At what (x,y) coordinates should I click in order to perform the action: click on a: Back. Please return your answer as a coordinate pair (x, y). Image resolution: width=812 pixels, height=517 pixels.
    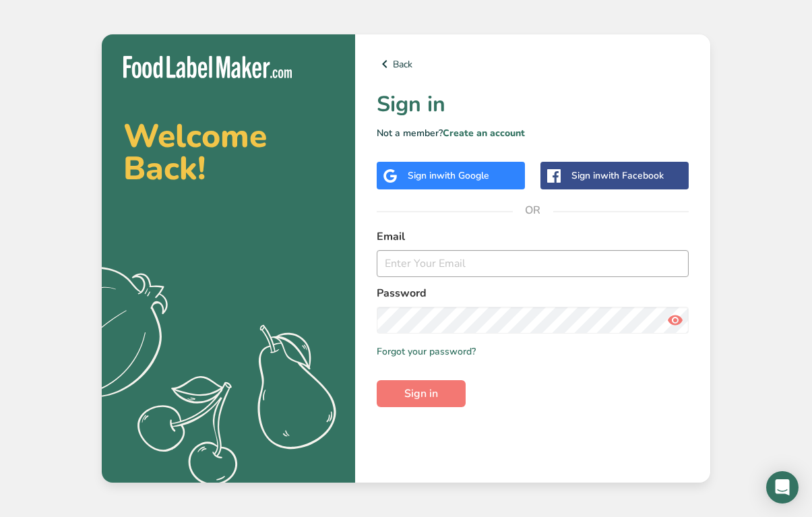
    Looking at the image, I should click on (532, 64).